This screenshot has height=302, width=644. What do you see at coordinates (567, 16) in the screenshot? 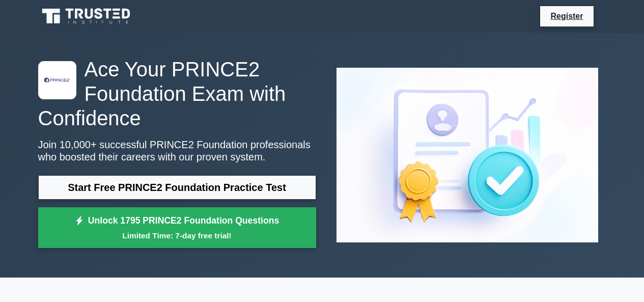
I see `a: Register` at bounding box center [567, 16].